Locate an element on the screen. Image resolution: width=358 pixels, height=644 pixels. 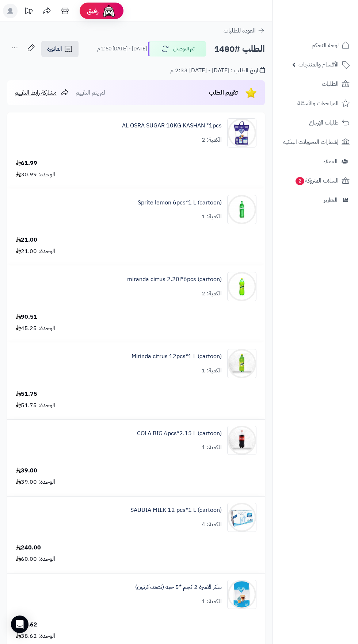
a: COLA BIG 6pcs*2.15 L (cartoon) is located at coordinates (180, 434).